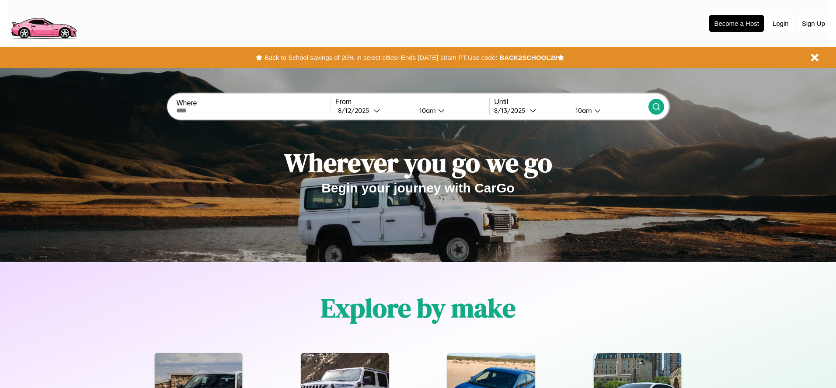  What do you see at coordinates (528, 57) in the screenshot?
I see `b: BACK2SCHOOL20` at bounding box center [528, 57].